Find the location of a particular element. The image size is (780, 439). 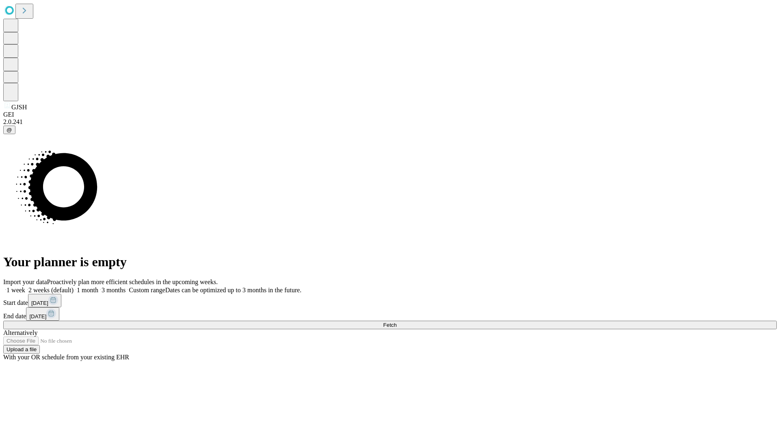

span: 1 week is located at coordinates (16, 290).